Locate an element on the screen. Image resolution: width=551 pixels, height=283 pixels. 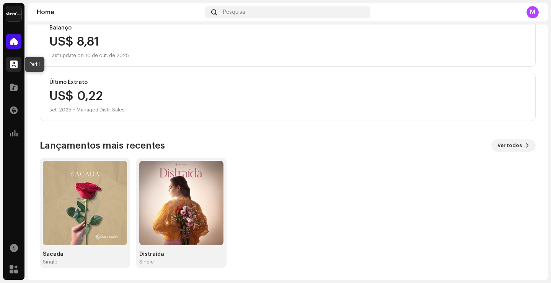
div: Last update on 10 de out. de 2025 is located at coordinates (288, 55).